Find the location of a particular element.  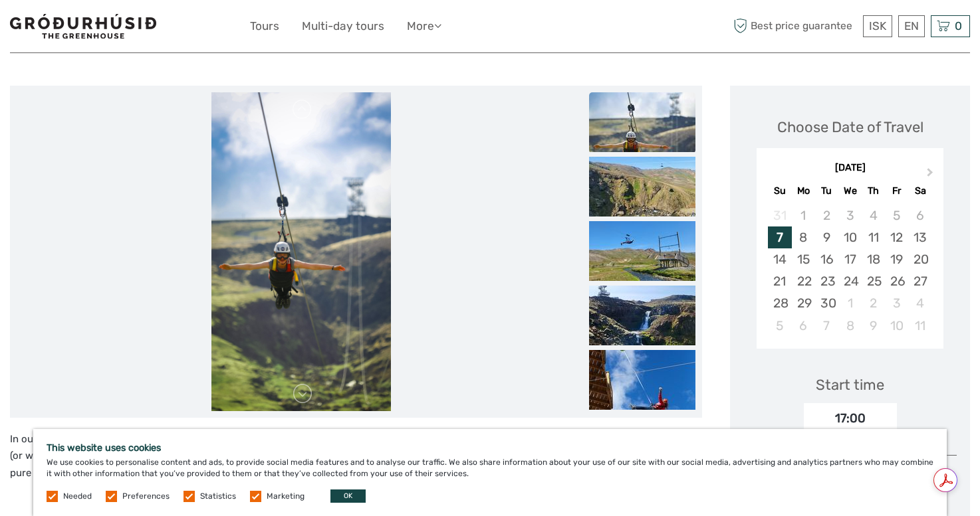

a: Tours is located at coordinates (264, 26).